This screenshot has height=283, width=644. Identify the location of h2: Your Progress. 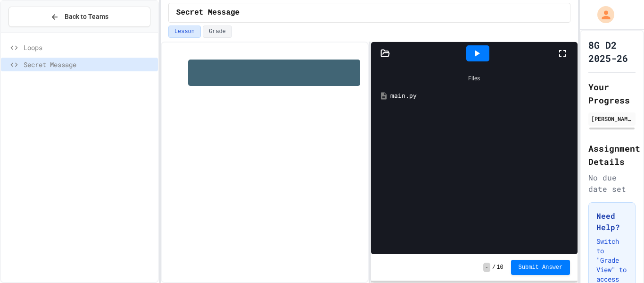
(612, 94).